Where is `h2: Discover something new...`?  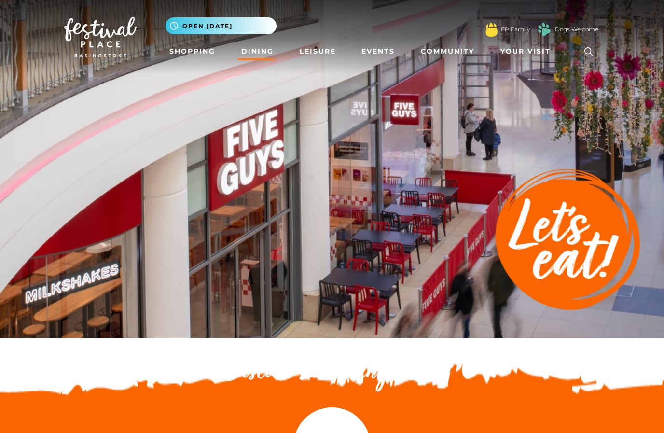
h2: Discover something new... is located at coordinates (332, 373).